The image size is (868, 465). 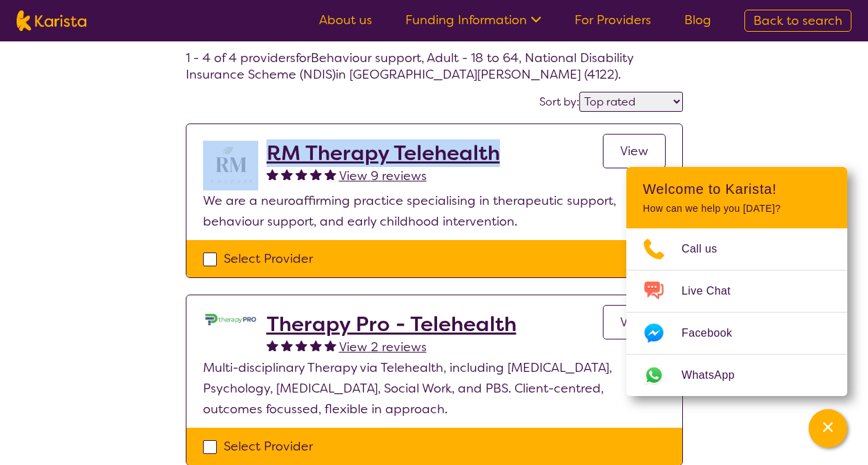 What do you see at coordinates (434, 211) in the screenshot?
I see `p: We are a neuroaffirming practice specialising in therapeutic support, behaviour support, and earl...` at bounding box center [434, 211].